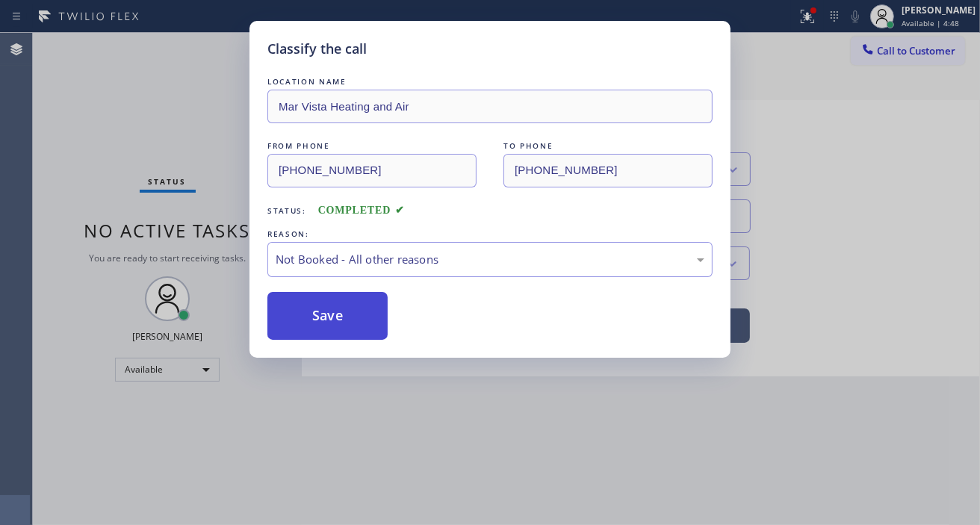 The height and width of the screenshot is (525, 980). I want to click on div: Not Booked - All other reasons, so click(490, 259).